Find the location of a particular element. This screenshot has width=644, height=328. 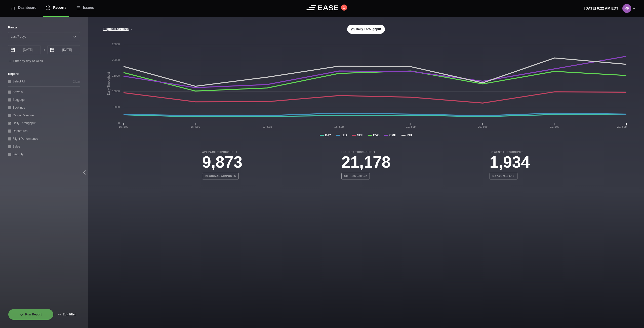

h3: 1,934 is located at coordinates (510, 162).